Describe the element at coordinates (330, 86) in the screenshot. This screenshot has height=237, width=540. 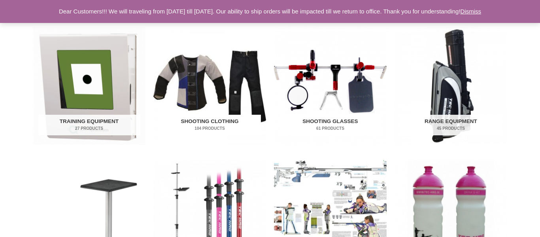
I see `img: Shooting Glasses` at that location.